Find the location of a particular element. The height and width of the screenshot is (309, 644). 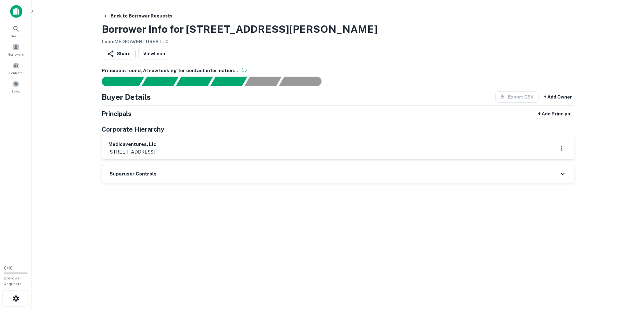

div: AI fulfillment process complete. is located at coordinates (304, 81).